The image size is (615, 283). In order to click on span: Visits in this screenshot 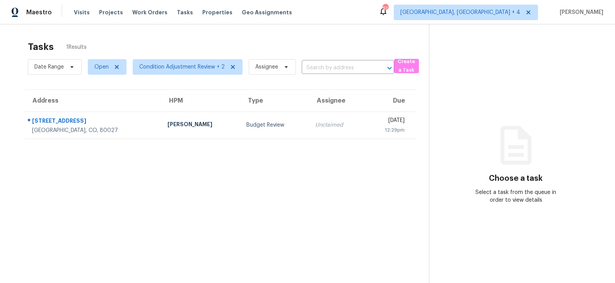, I will do `click(82, 12)`.